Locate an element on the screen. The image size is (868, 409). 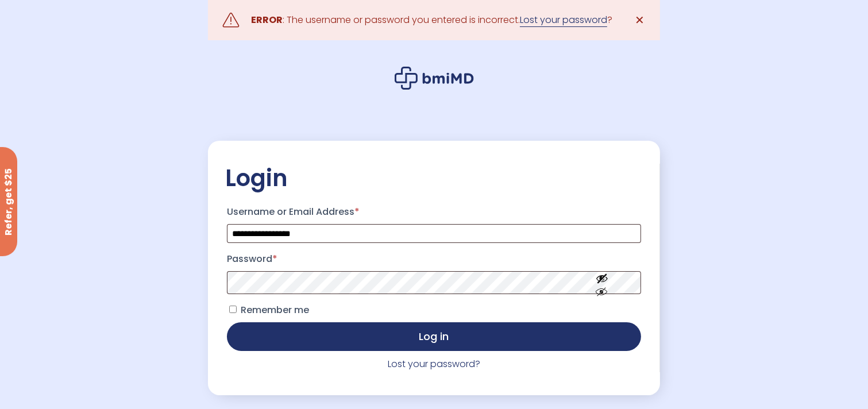
button: Show password is located at coordinates (602, 282).